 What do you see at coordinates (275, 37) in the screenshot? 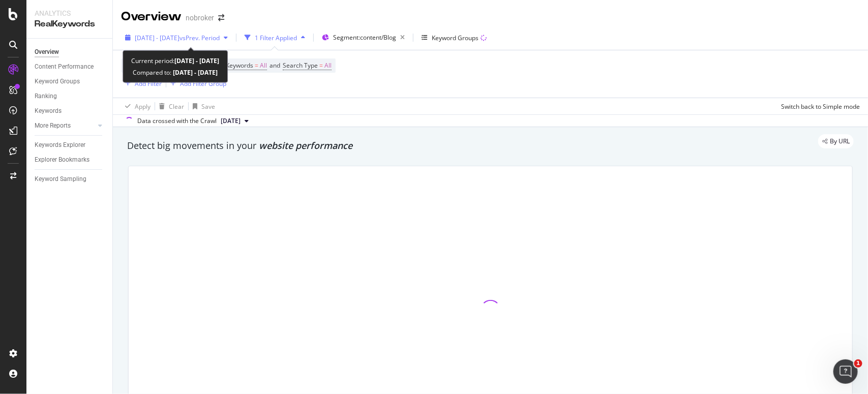
I see `button: 1 Filter Applied` at bounding box center [275, 37].